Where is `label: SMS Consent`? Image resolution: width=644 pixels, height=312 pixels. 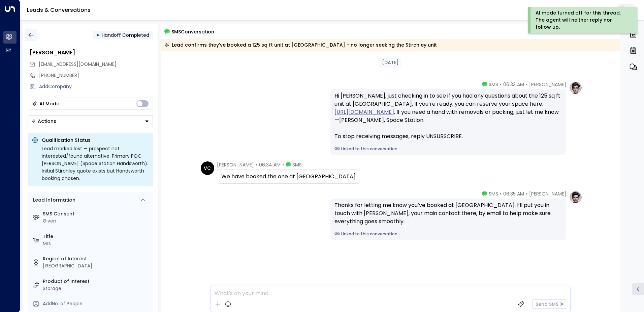 label: SMS Consent is located at coordinates (96, 214).